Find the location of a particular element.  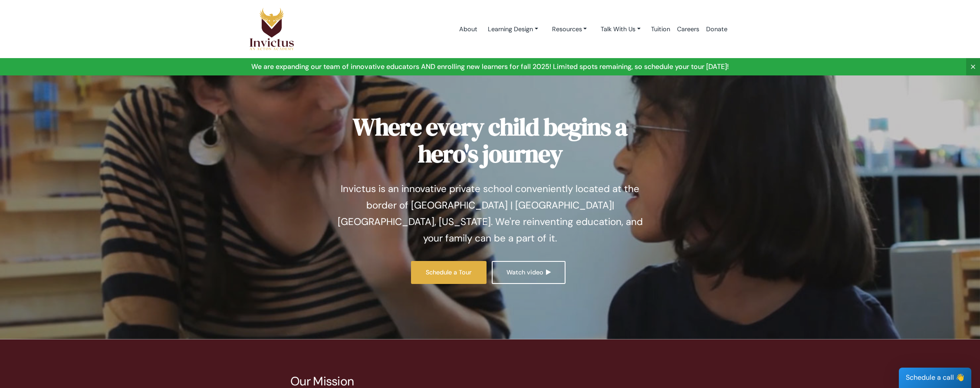

a: Careers is located at coordinates (688, 29).